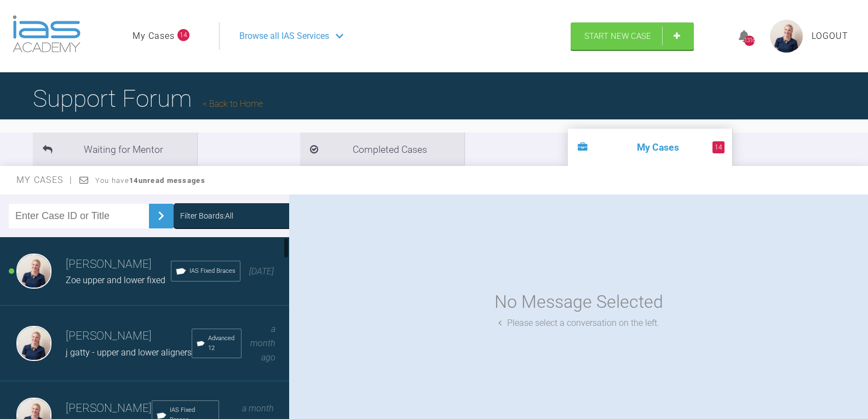 Image resolution: width=868 pixels, height=419 pixels. What do you see at coordinates (749, 41) in the screenshot?
I see `div: 1316` at bounding box center [749, 41].